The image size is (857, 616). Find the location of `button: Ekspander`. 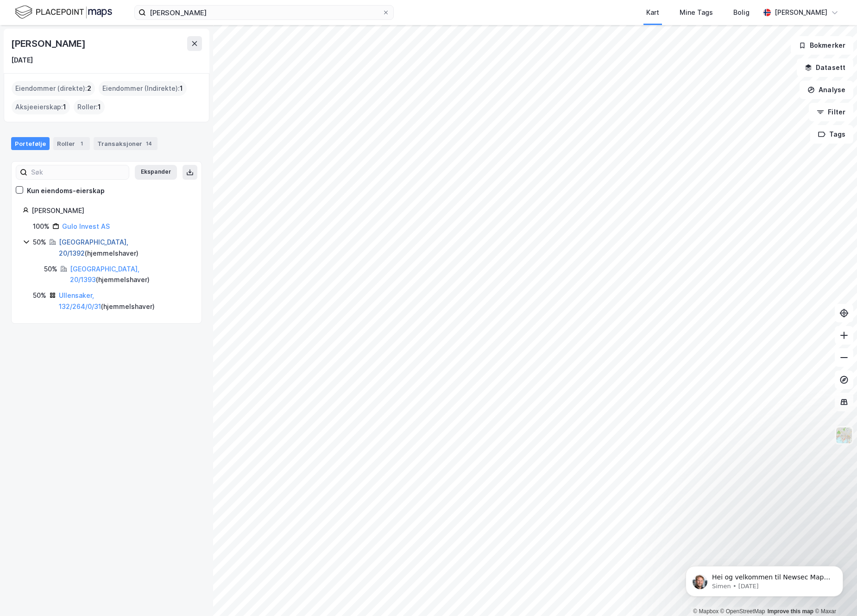

button: Ekspander is located at coordinates (156, 172).